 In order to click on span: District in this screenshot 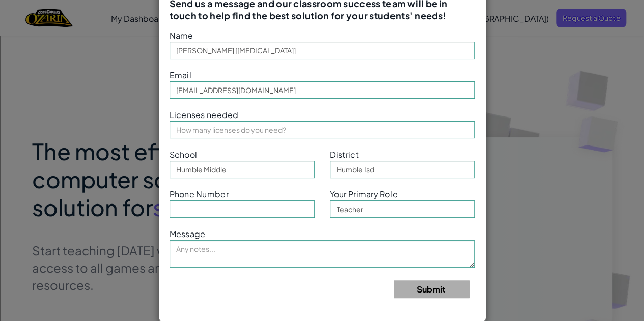, I will do `click(344, 154)`.